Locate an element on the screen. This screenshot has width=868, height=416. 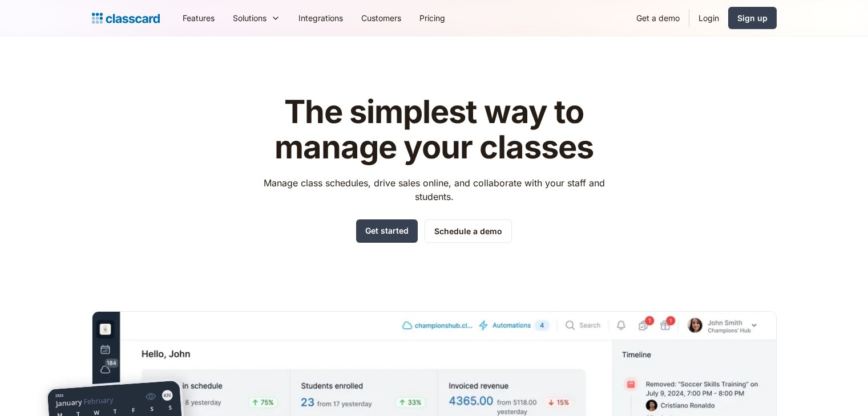
a: Schedule a demo is located at coordinates (468, 231).